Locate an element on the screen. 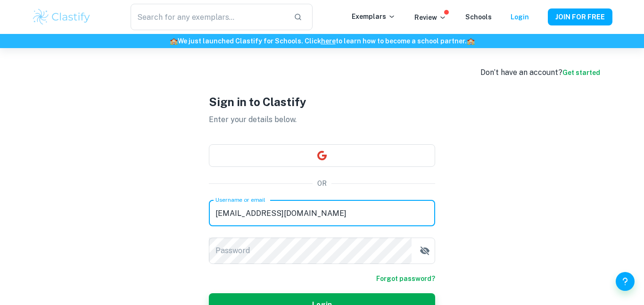 The width and height of the screenshot is (644, 305). a: Clastify logo is located at coordinates (61, 17).